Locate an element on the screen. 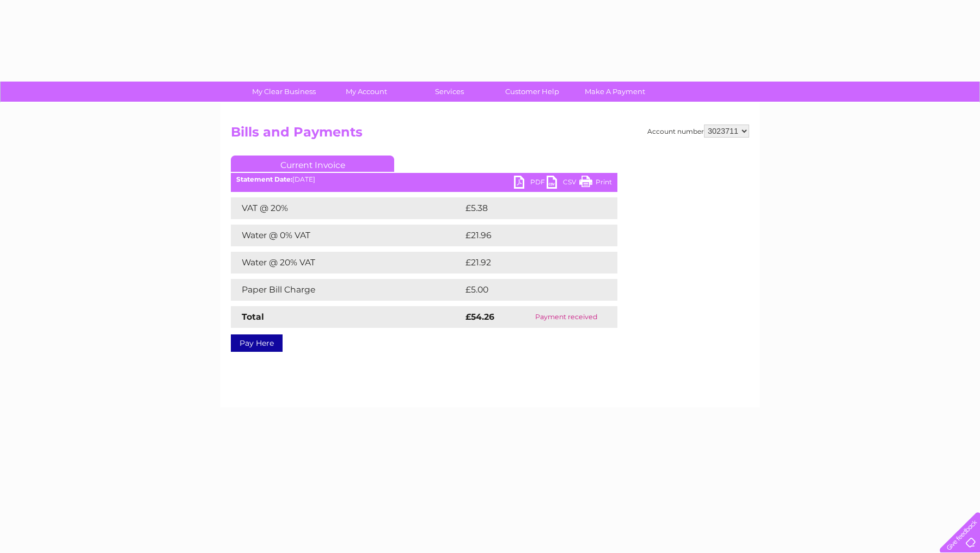  td: Water @ 20% VAT is located at coordinates (347, 262).